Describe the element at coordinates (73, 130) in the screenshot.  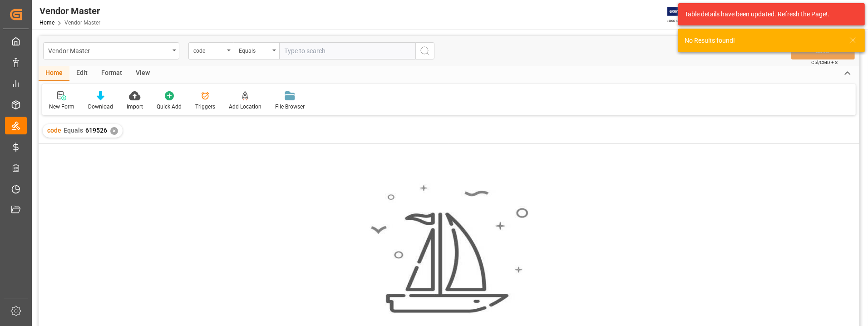
I see `span: Equals` at that location.